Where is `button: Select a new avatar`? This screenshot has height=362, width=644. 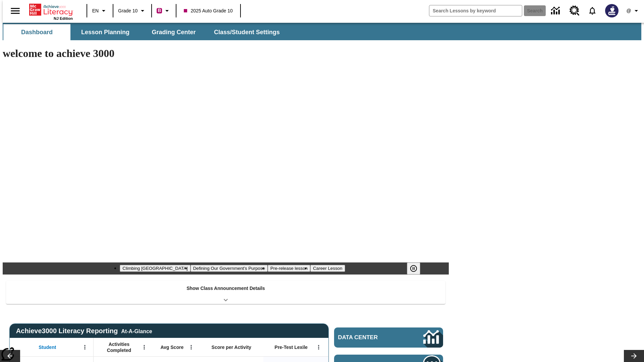
button: Select a new avatar is located at coordinates (612, 11).